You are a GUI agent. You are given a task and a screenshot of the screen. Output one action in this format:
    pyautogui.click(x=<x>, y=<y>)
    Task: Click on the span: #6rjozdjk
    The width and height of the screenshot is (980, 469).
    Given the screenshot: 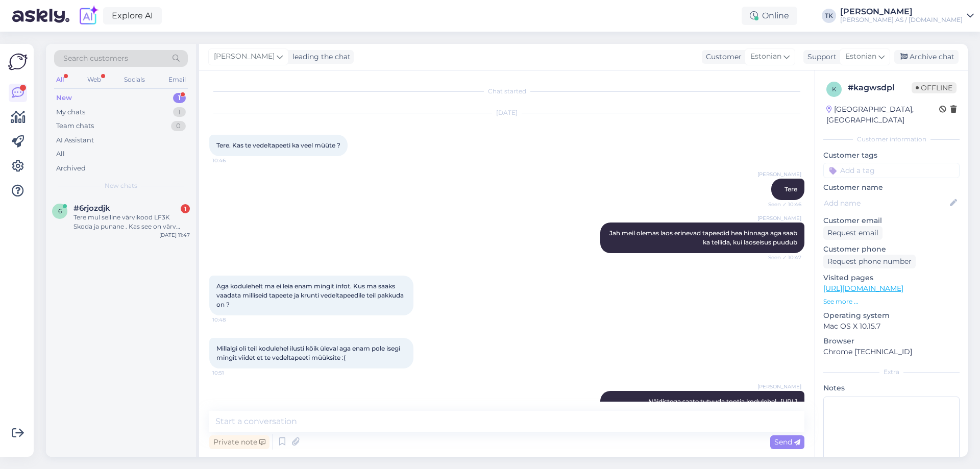 What is the action you would take?
    pyautogui.click(x=91, y=208)
    